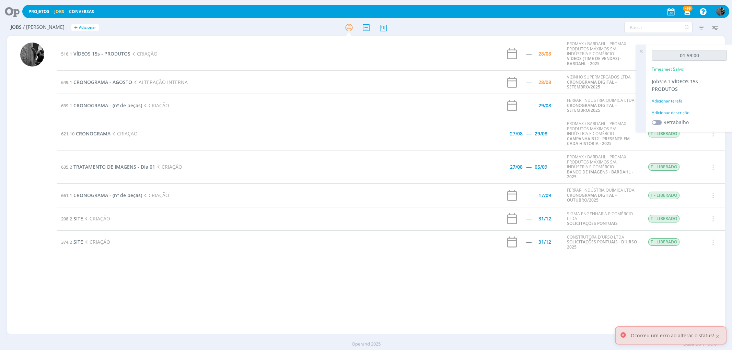 Image resolution: width=732 pixels, height=350 pixels. I want to click on input: Busca, so click(658, 27).